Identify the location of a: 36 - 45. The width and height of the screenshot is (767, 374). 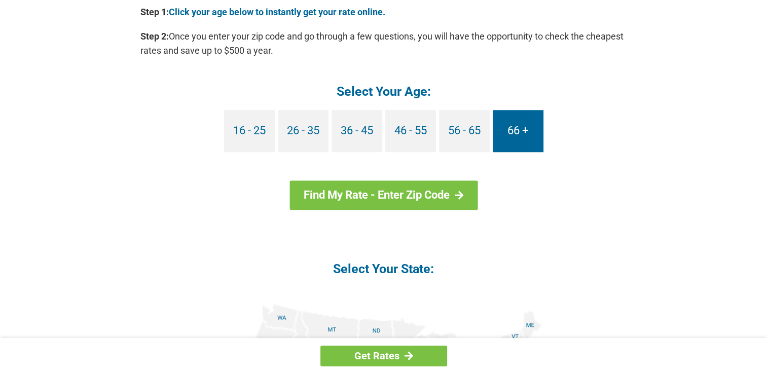
(357, 131).